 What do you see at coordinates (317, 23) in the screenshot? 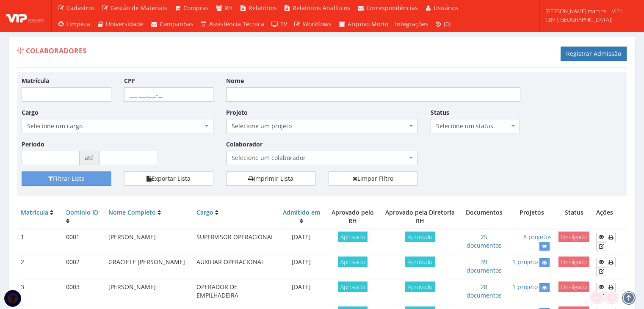
I see `span: Workflows` at bounding box center [317, 23].